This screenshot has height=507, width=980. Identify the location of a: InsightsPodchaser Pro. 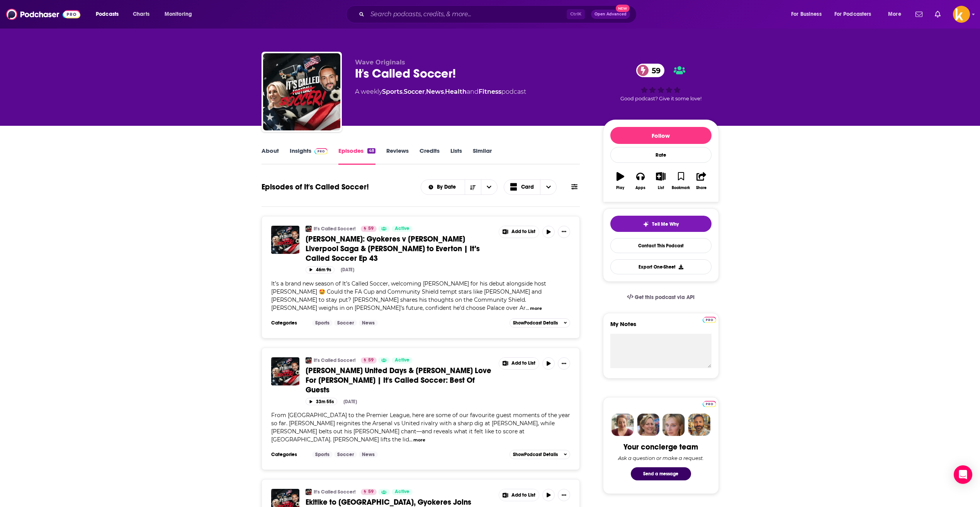
(309, 156).